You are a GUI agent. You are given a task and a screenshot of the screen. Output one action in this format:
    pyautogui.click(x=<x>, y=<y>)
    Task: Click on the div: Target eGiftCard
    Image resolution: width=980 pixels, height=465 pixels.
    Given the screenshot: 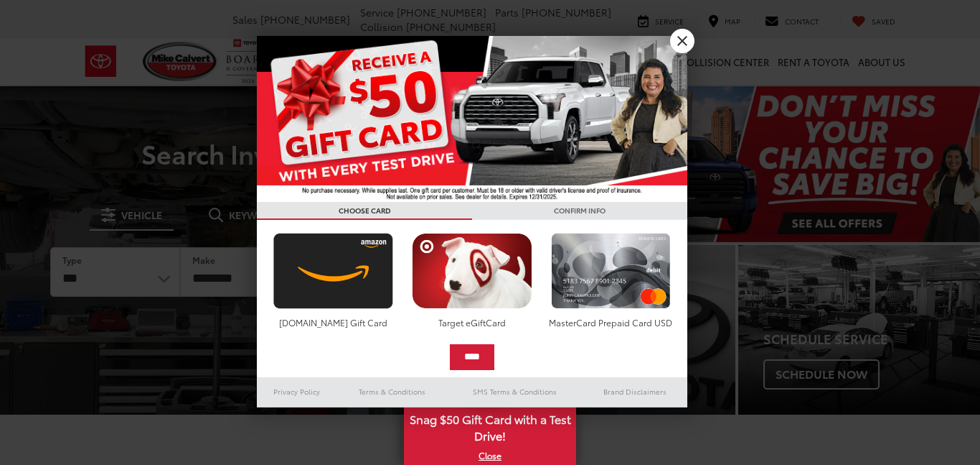 What is the action you would take?
    pyautogui.click(x=472, y=322)
    